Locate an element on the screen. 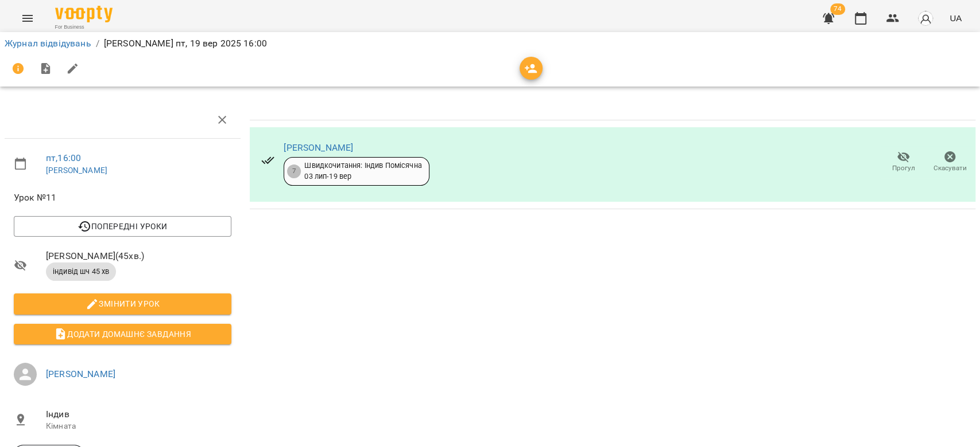 Image resolution: width=980 pixels, height=447 pixels. span: Прогул is located at coordinates (903, 168).